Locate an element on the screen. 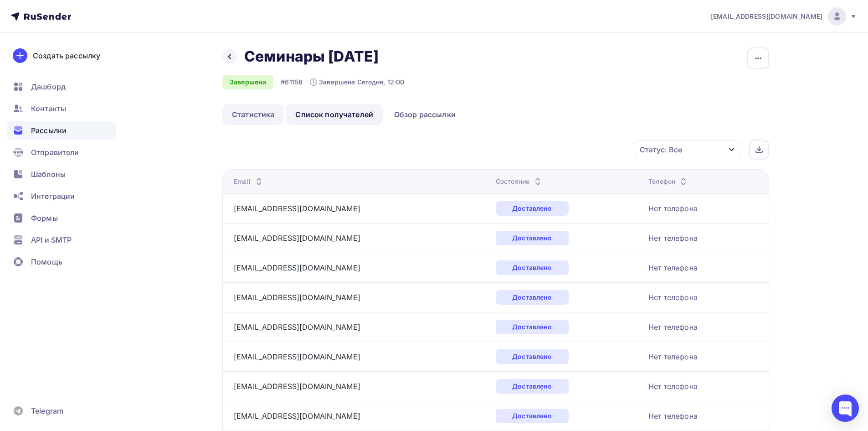  a: Дашборд is located at coordinates (62, 87).